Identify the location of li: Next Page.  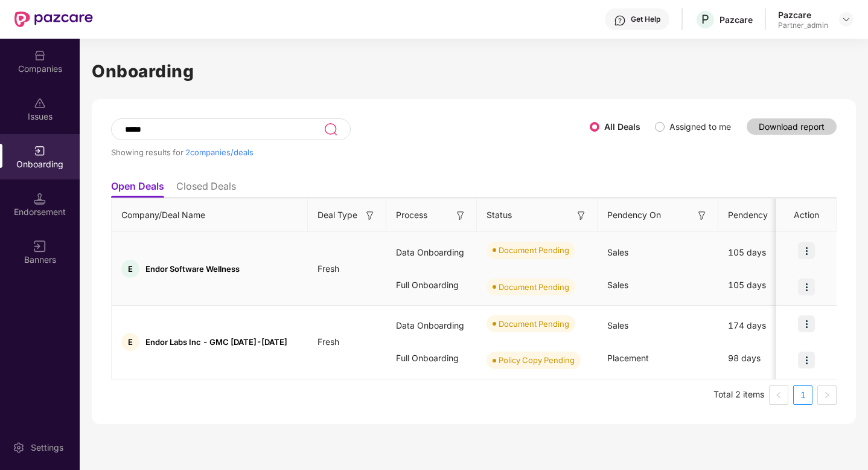
(827, 395).